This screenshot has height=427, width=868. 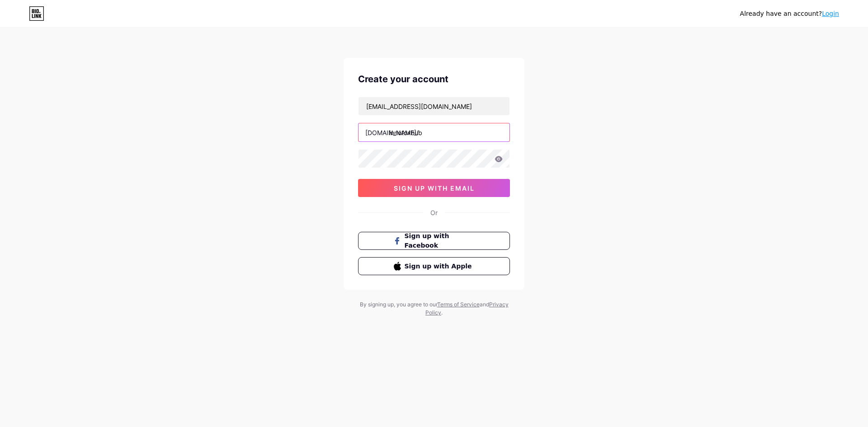 I want to click on a: Terms of Service, so click(x=459, y=304).